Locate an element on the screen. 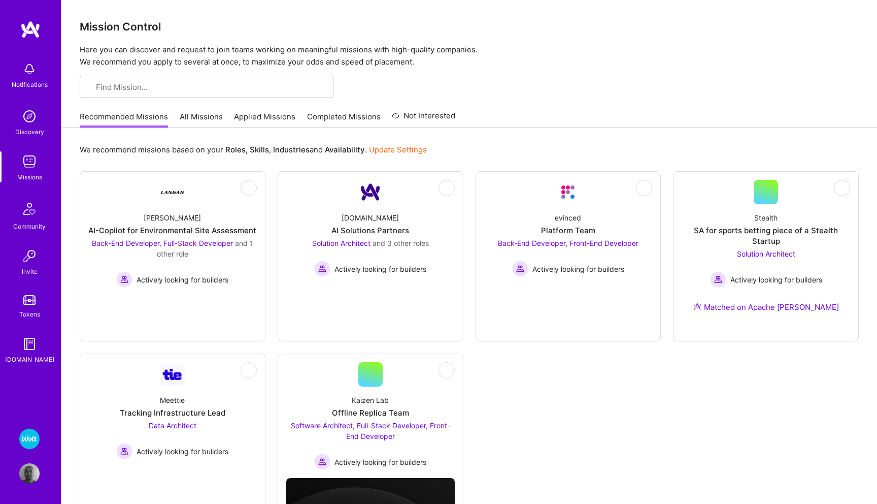  b: Roles is located at coordinates (236, 149).